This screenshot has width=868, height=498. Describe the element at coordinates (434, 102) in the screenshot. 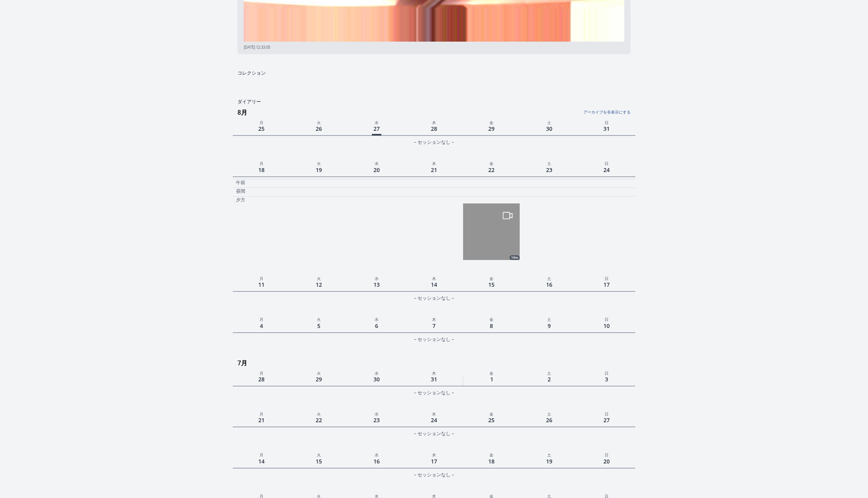

I see `h2: ダイアリー` at that location.